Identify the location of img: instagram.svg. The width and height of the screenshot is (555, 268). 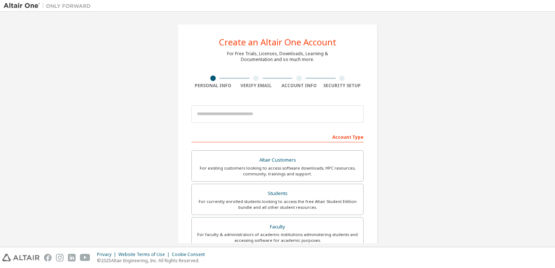
(60, 258).